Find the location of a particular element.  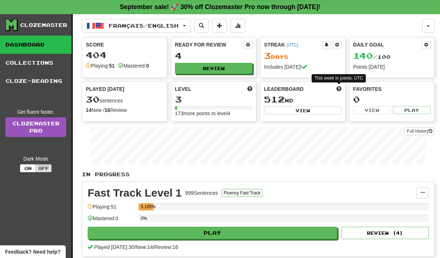

div: Mastered: 0 is located at coordinates (111, 221).